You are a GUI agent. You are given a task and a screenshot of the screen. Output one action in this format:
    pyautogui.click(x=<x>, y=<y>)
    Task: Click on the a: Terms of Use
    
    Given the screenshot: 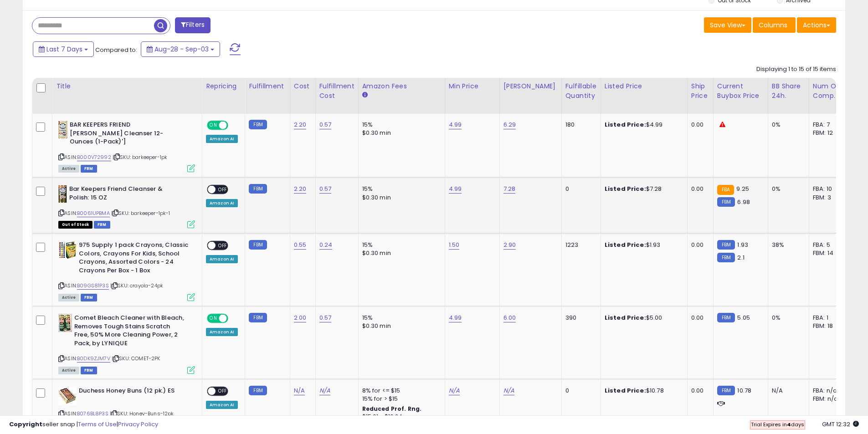 What is the action you would take?
    pyautogui.click(x=97, y=424)
    